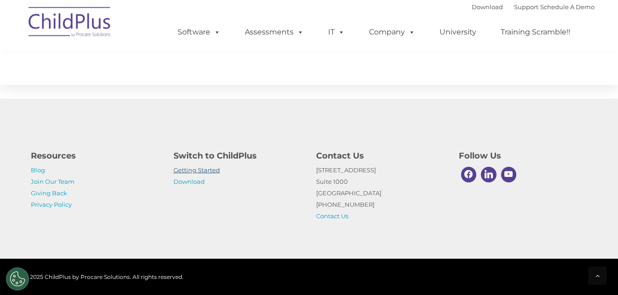 This screenshot has height=295, width=618. I want to click on a: Software, so click(199, 32).